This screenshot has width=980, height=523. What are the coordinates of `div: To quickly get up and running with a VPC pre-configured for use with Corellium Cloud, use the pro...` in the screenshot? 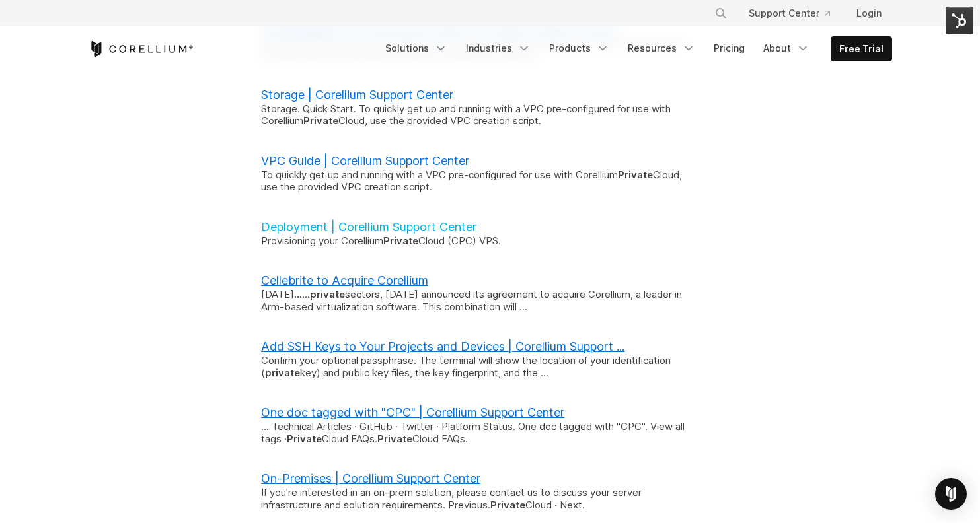 It's located at (475, 181).